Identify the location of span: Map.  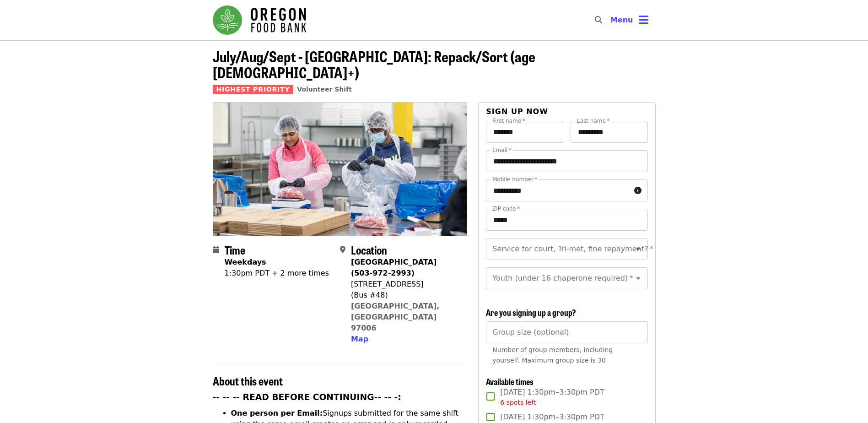
(360, 339).